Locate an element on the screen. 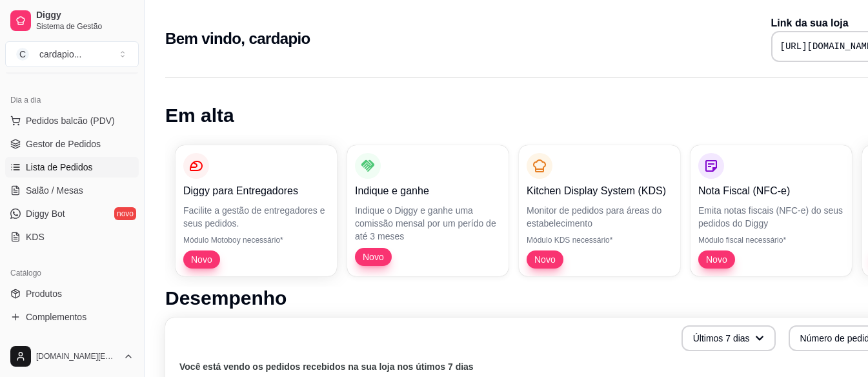  button: Últimos 7 dias is located at coordinates (728, 338).